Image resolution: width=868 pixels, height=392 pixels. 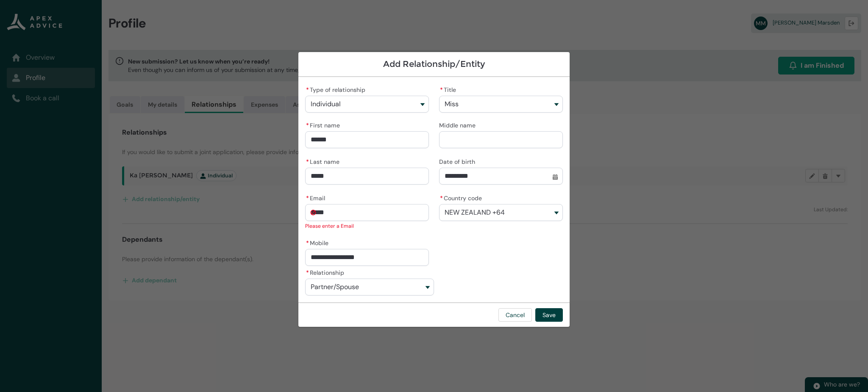 I want to click on div: Please enter a Email, so click(x=367, y=226).